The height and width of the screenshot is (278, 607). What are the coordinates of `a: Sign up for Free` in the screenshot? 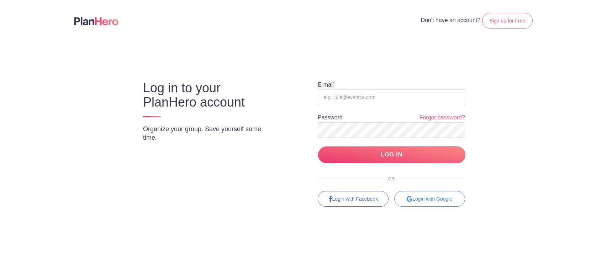 It's located at (508, 21).